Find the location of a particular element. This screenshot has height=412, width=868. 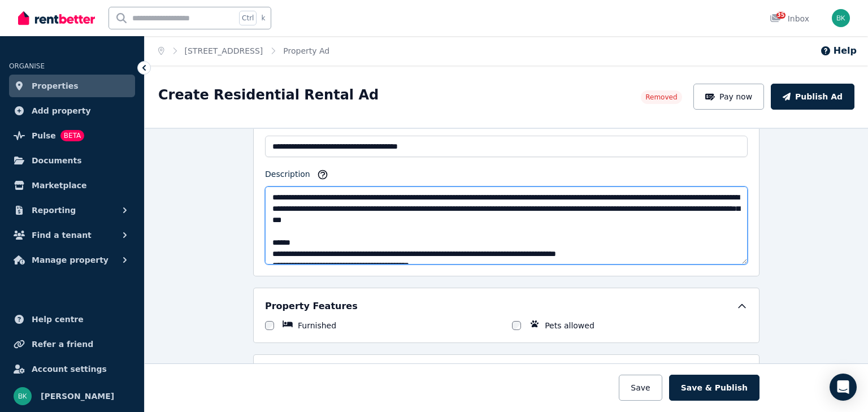

button: Save & Publish is located at coordinates (715, 388).